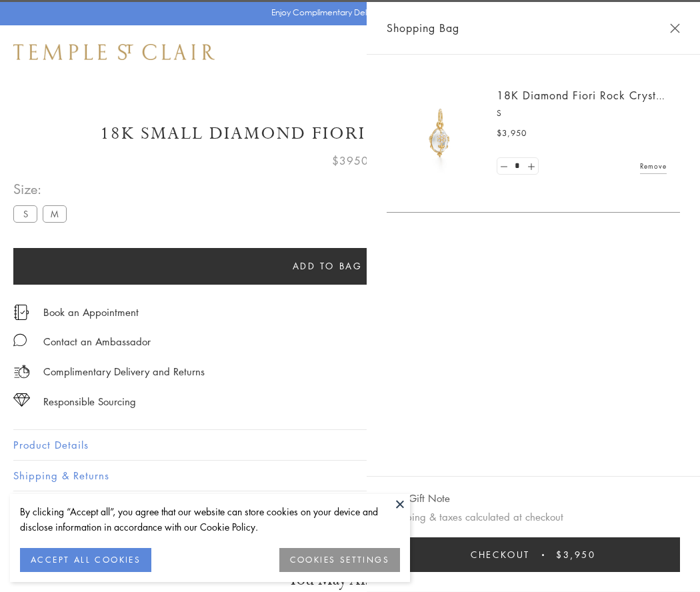 Image resolution: width=700 pixels, height=592 pixels. I want to click on span: $3950, so click(350, 160).